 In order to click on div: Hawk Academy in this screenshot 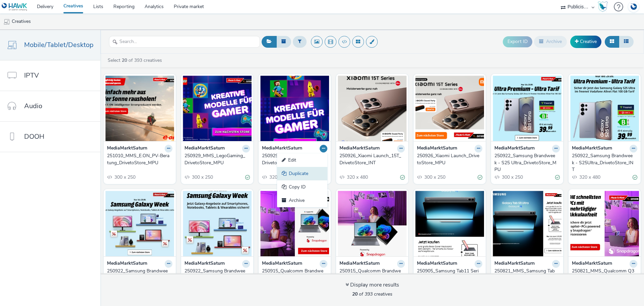, I will do `click(603, 7)`.